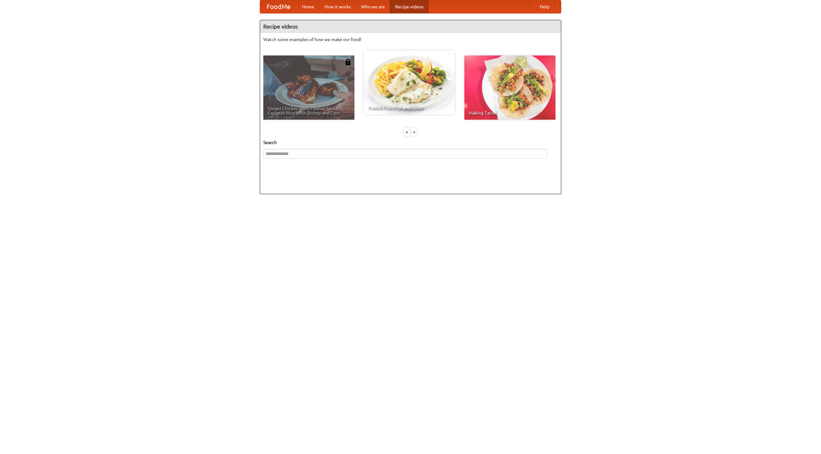 The height and width of the screenshot is (454, 821). What do you see at coordinates (338, 7) in the screenshot?
I see `a: How it works` at bounding box center [338, 7].